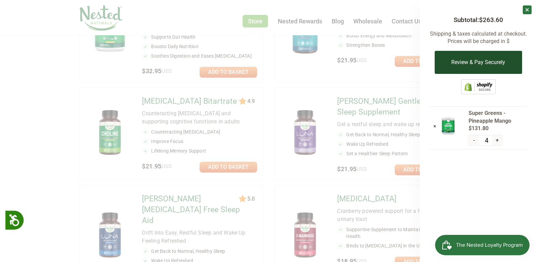  I want to click on span: Super Greens - Pineapple Mango, so click(498, 117).